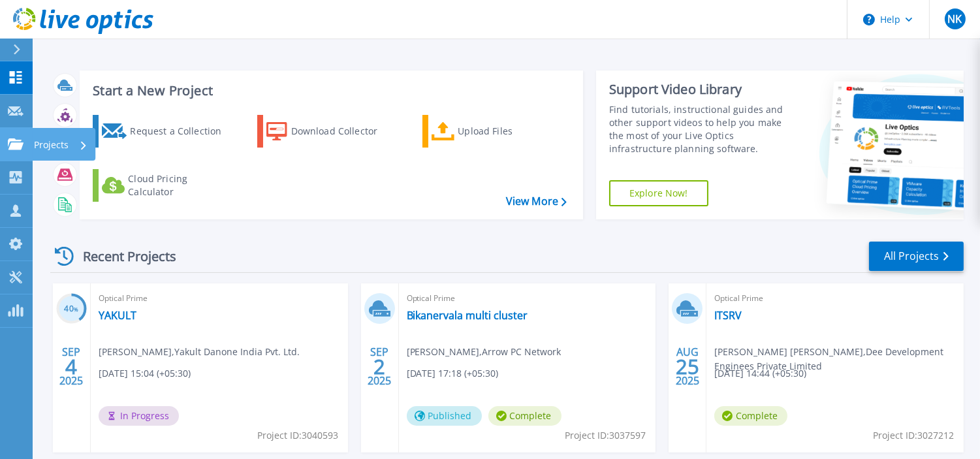 The height and width of the screenshot is (459, 980). I want to click on p: Projects, so click(51, 145).